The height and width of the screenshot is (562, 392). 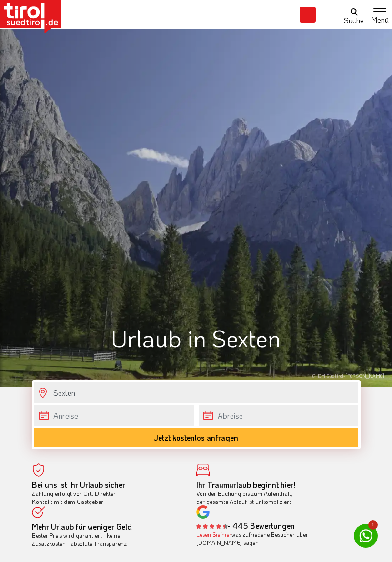 What do you see at coordinates (373, 525) in the screenshot?
I see `span: 1` at bounding box center [373, 525].